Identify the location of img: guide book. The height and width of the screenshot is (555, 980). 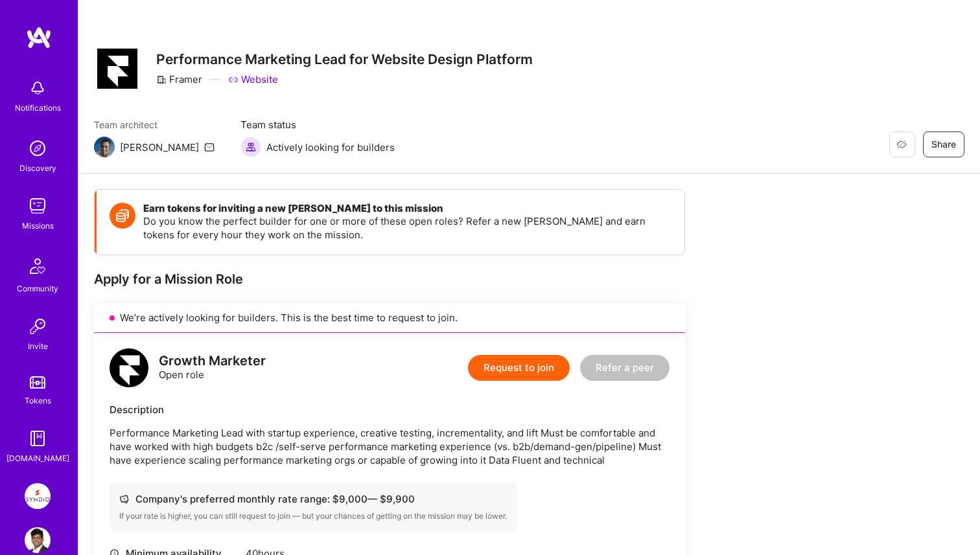
(38, 438).